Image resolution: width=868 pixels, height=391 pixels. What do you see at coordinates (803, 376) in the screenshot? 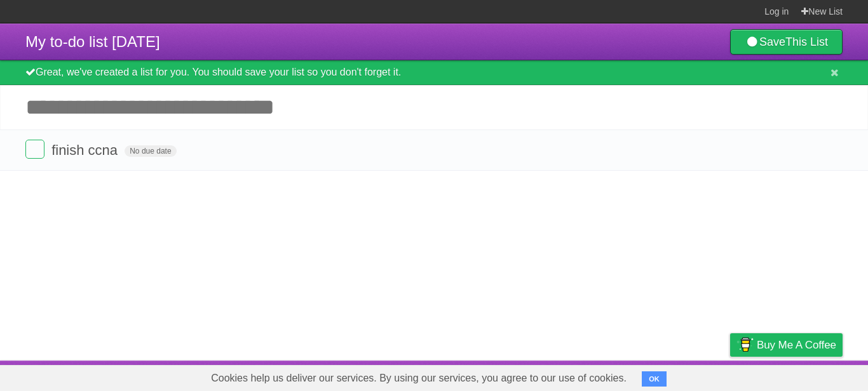
I see `a: Suggest a feature` at bounding box center [803, 376].